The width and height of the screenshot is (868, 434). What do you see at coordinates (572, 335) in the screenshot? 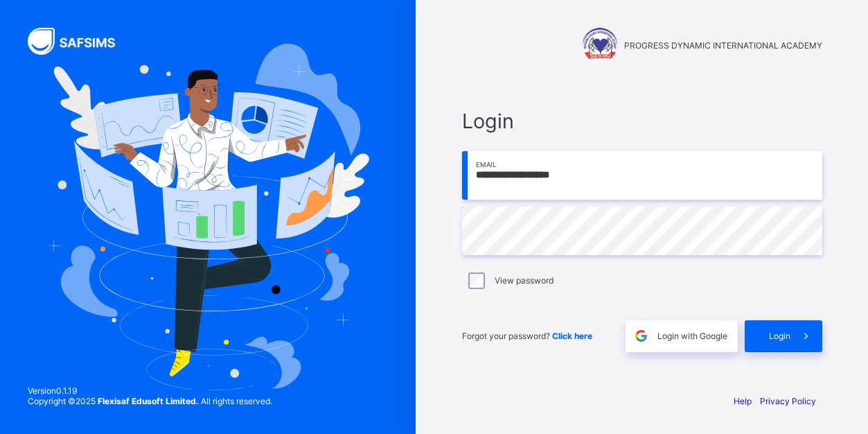
I see `span: Click here` at bounding box center [572, 335].